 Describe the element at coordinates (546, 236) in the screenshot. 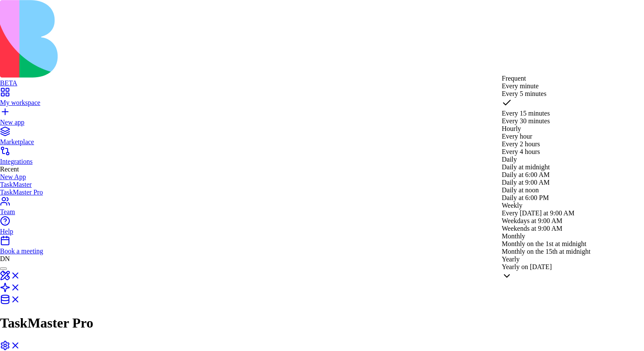

I see `div: Monthly` at that location.